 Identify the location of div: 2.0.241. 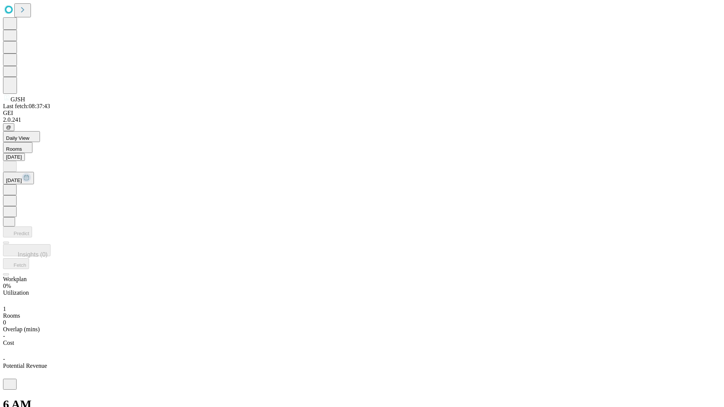
(362, 120).